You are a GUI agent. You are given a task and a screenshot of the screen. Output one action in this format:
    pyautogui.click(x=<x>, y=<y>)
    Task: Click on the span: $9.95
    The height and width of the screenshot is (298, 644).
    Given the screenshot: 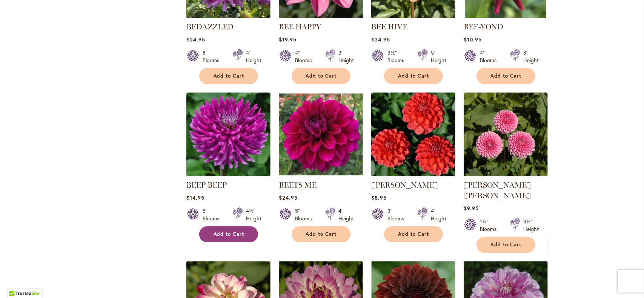 What is the action you would take?
    pyautogui.click(x=471, y=208)
    